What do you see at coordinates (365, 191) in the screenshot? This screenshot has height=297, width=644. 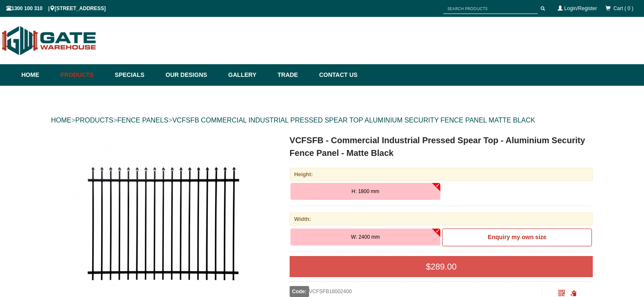 I see `button: H: 1800 mm` at bounding box center [365, 191].